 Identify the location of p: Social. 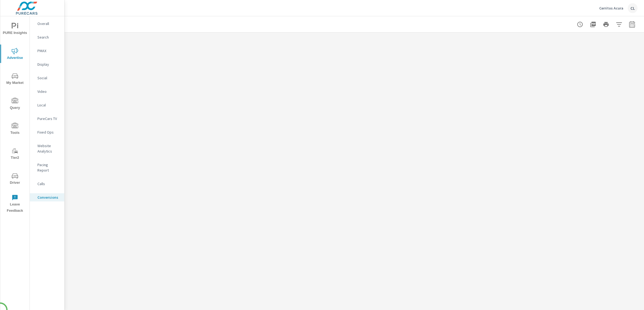
(48, 78).